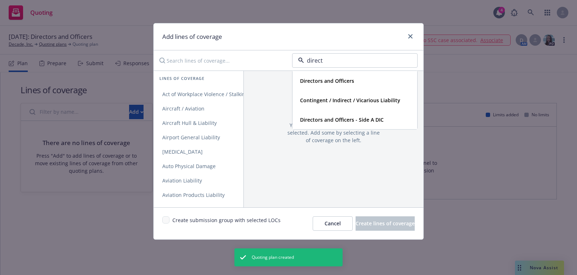 The width and height of the screenshot is (577, 275). I want to click on span: Aviation Products Liability, so click(193, 195).